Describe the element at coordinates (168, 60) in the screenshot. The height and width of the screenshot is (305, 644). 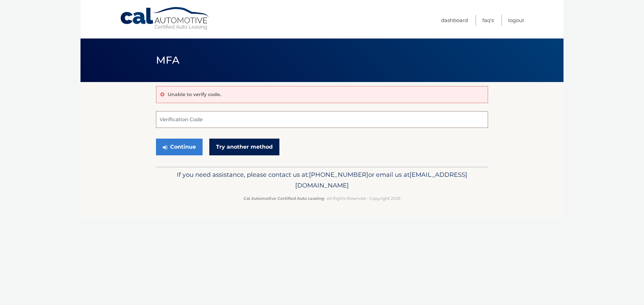
I see `span: MFA` at that location.